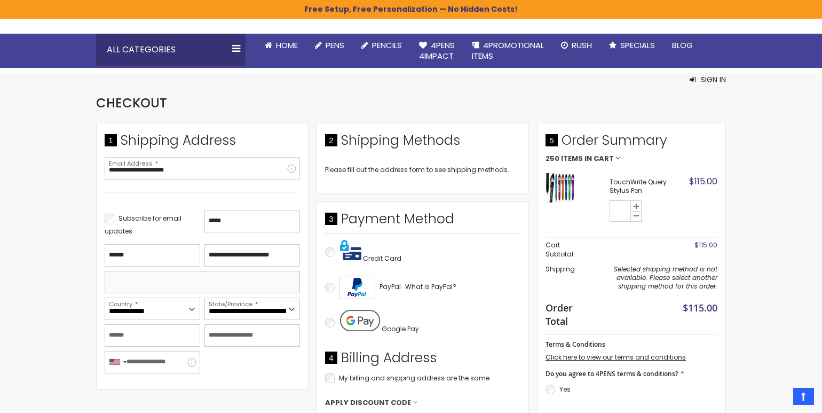  What do you see at coordinates (713, 80) in the screenshot?
I see `span: Sign In` at bounding box center [713, 80].